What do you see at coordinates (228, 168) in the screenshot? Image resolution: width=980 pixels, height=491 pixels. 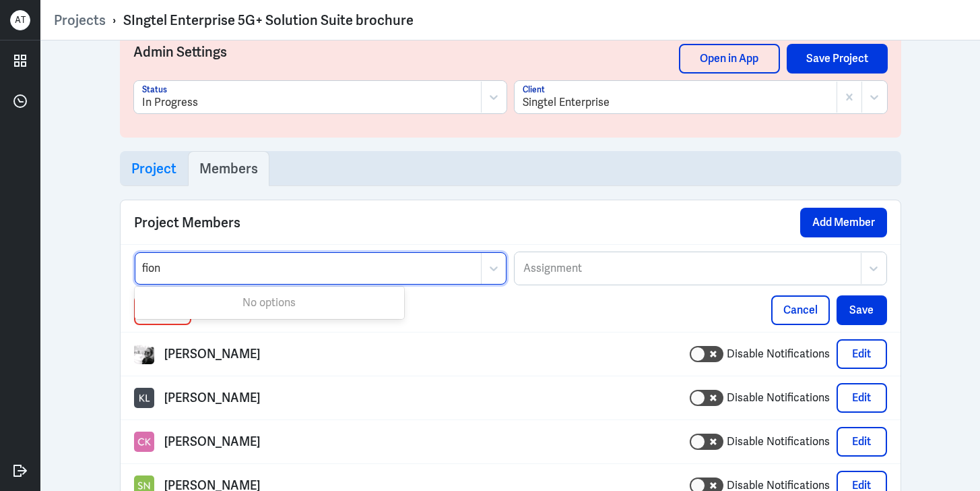 I see `h3: Members` at bounding box center [228, 168].